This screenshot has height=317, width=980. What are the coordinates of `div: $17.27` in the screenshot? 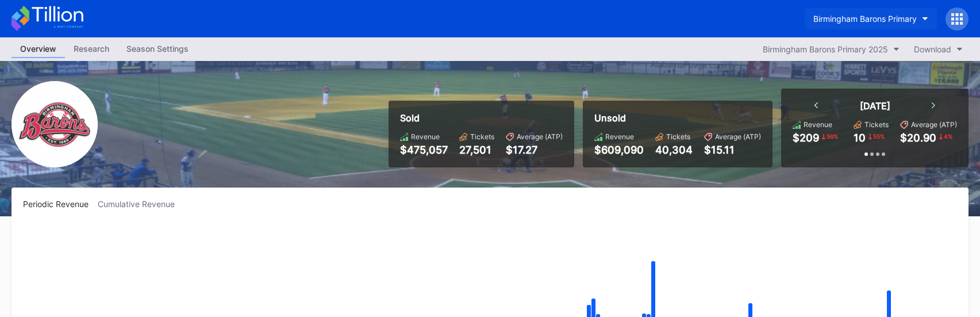 It's located at (534, 149).